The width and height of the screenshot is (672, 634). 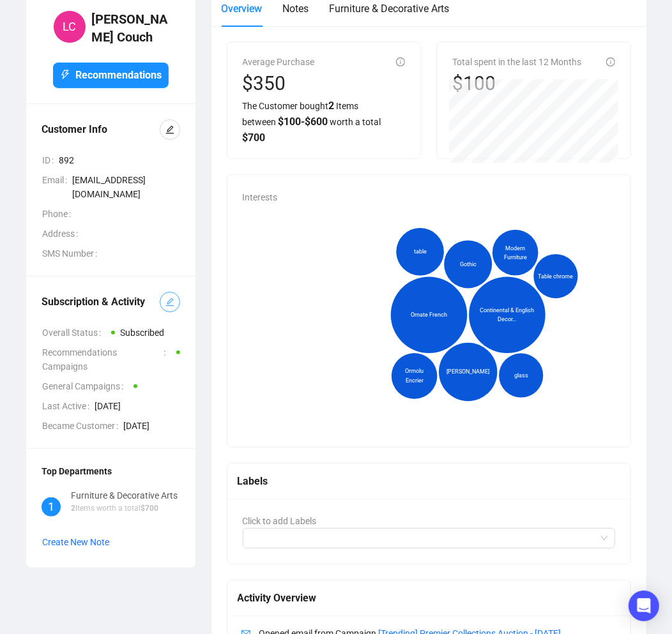 What do you see at coordinates (124, 508) in the screenshot?
I see `p: Items worth a total` at bounding box center [124, 508].